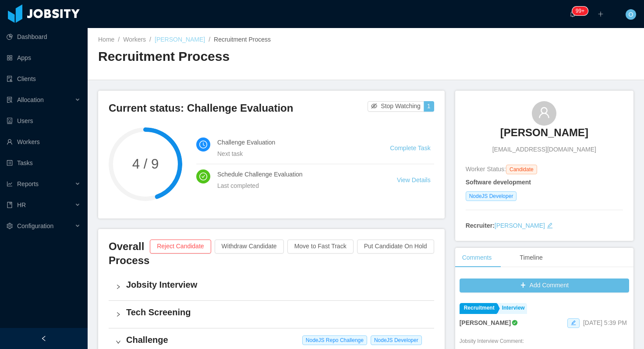 The width and height of the screenshot is (644, 349). What do you see at coordinates (129, 254) in the screenshot?
I see `h3: Overall Process` at bounding box center [129, 254].